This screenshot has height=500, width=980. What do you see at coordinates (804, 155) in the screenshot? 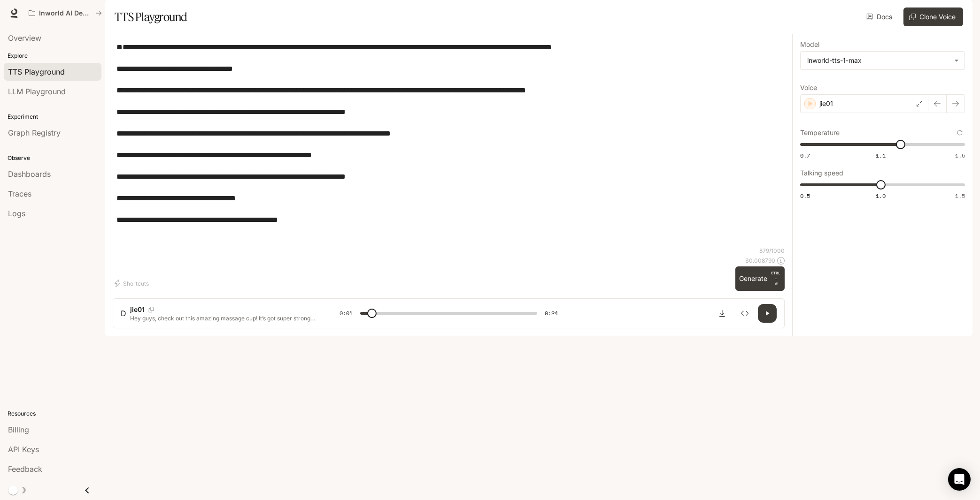
I see `span: 0.7` at bounding box center [804, 155].